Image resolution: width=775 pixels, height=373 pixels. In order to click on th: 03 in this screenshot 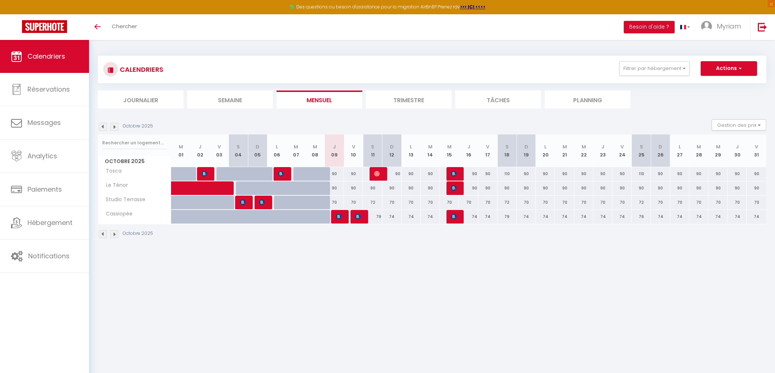, I will do `click(219, 151)`.